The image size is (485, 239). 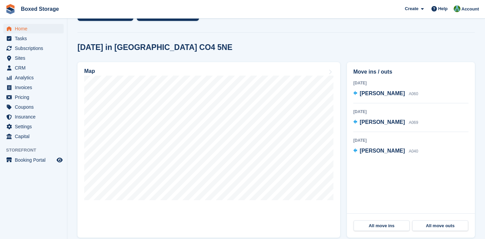 I want to click on h2: Move ins / outs, so click(x=411, y=72).